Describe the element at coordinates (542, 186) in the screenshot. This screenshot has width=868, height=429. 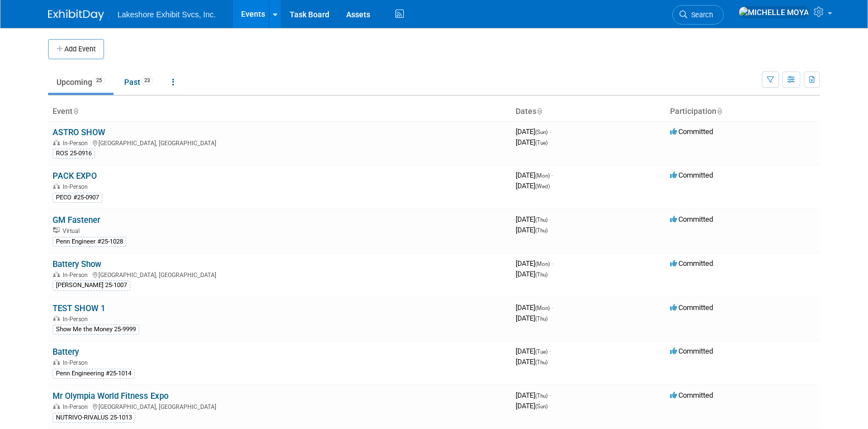
I see `span: (Wed)` at that location.